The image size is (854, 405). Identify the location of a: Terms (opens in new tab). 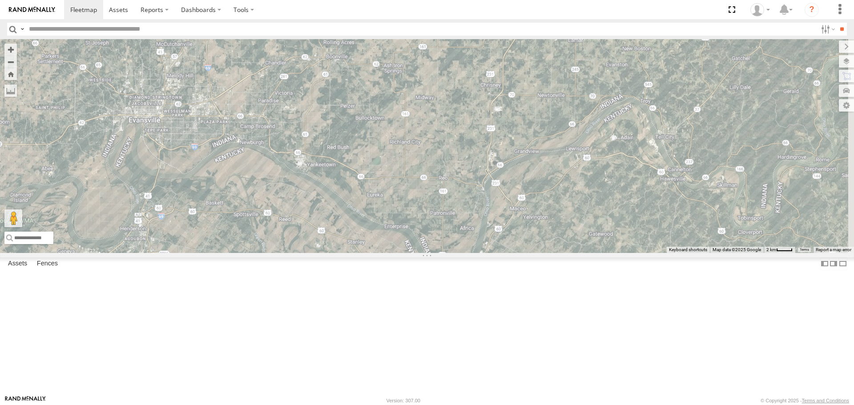
(804, 250).